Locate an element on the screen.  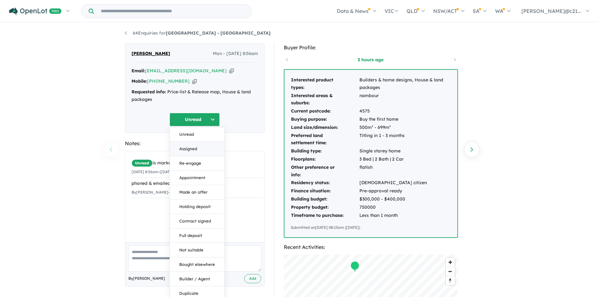
td: Land size/dimension: is located at coordinates (325, 128).